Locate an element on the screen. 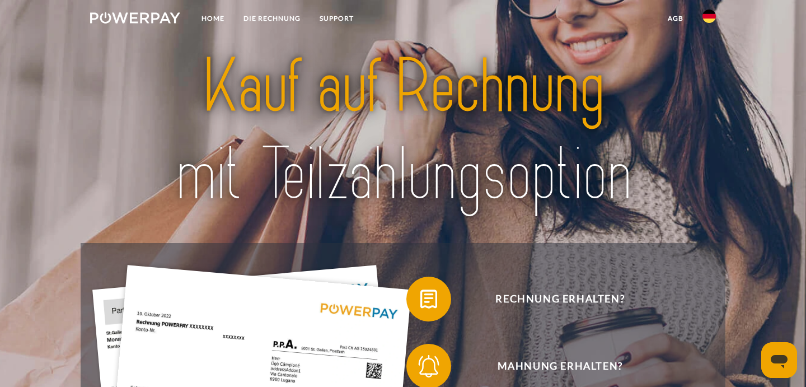 The height and width of the screenshot is (387, 806). img: qb_bell.svg is located at coordinates (429, 366).